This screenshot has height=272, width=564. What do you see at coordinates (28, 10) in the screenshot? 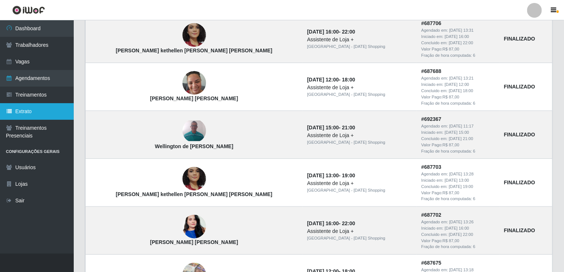
I see `img: CoreUI Logo` at bounding box center [28, 10].